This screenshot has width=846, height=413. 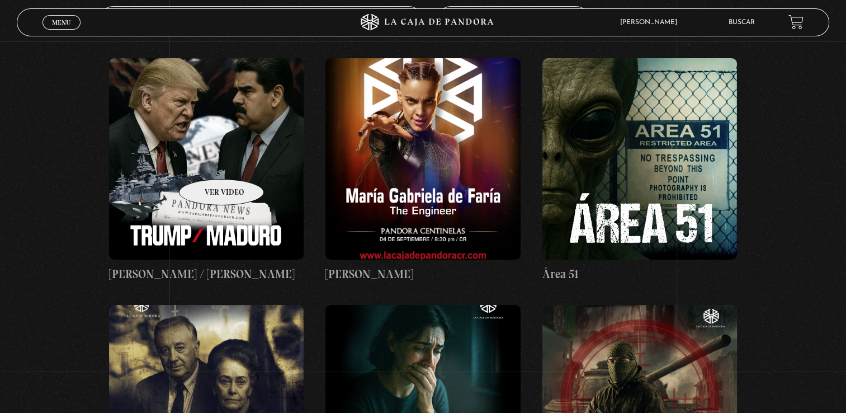 What do you see at coordinates (640, 274) in the screenshot?
I see `h4: Área 51` at bounding box center [640, 274].